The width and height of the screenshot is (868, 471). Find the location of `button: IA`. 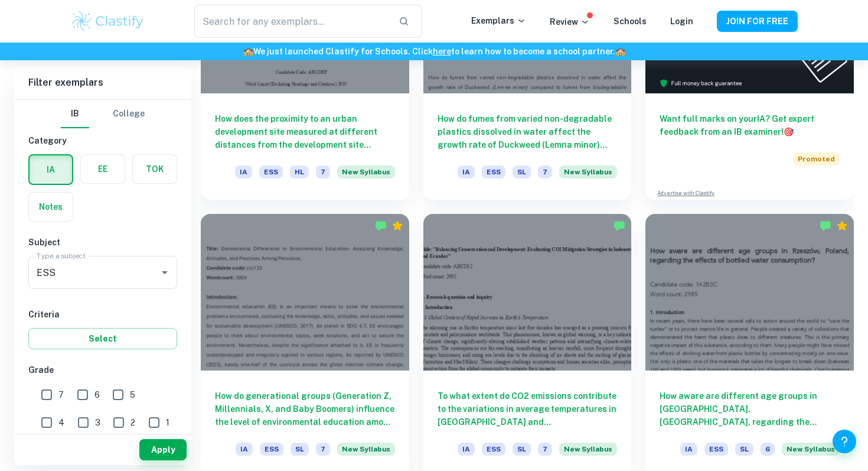

button: IA is located at coordinates (51, 170).